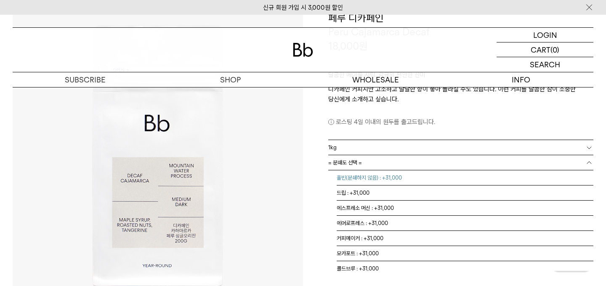 The height and width of the screenshot is (286, 606). I want to click on a: LOGIN, so click(545, 35).